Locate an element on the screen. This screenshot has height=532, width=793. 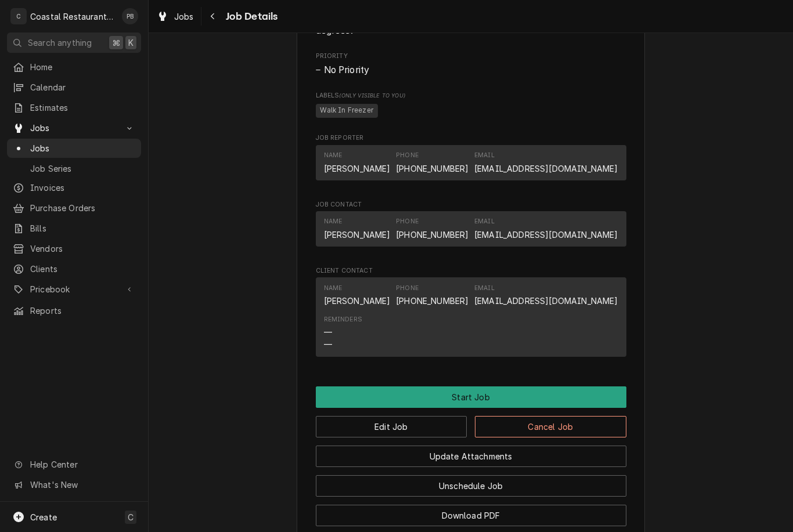
span: Reports is located at coordinates (82, 310).